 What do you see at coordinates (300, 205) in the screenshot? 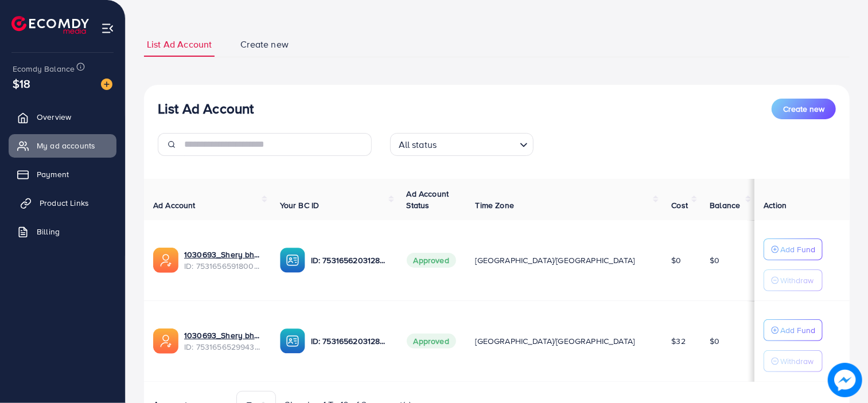
I see `span: Your BC ID` at bounding box center [300, 205].